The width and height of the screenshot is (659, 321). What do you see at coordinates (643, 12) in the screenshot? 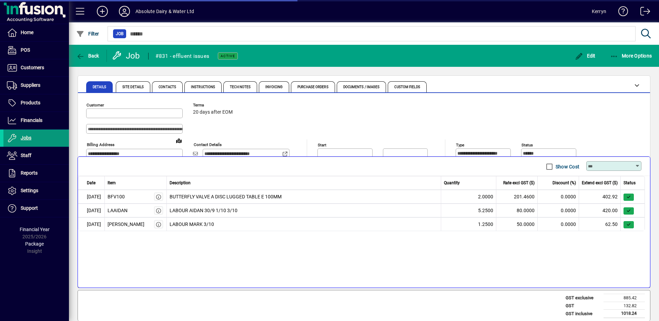
I see `a: Logout` at bounding box center [643, 12].